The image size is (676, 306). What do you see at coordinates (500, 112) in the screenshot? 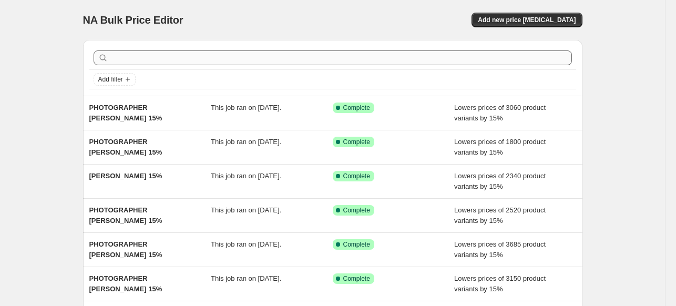
I see `span: Lowers prices of 3060 product variants by 15%` at bounding box center [500, 112].